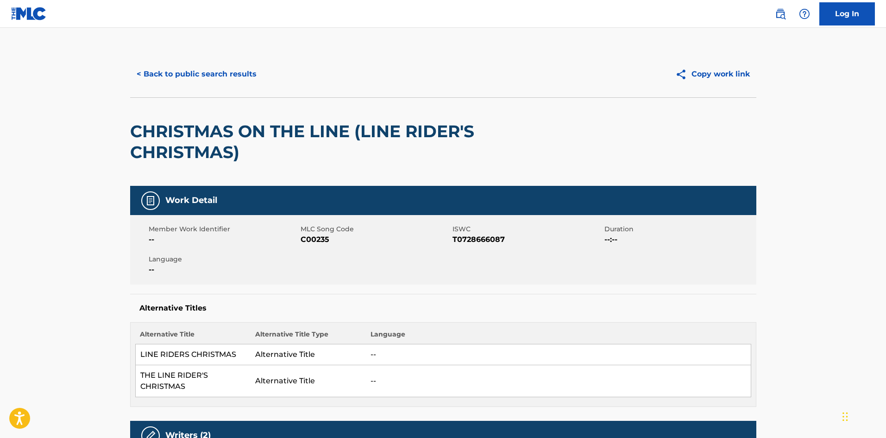  What do you see at coordinates (845, 416) in the screenshot?
I see `div: Drag` at bounding box center [845, 416].